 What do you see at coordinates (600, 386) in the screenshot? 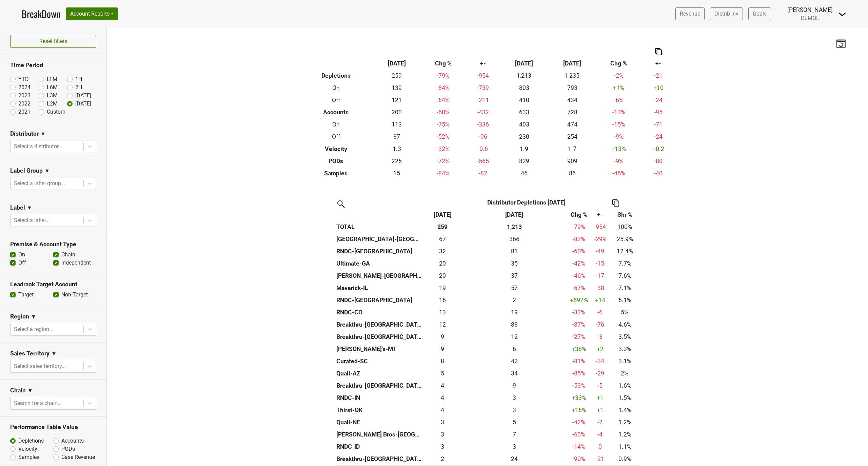
I see `div: -5` at bounding box center [600, 386].